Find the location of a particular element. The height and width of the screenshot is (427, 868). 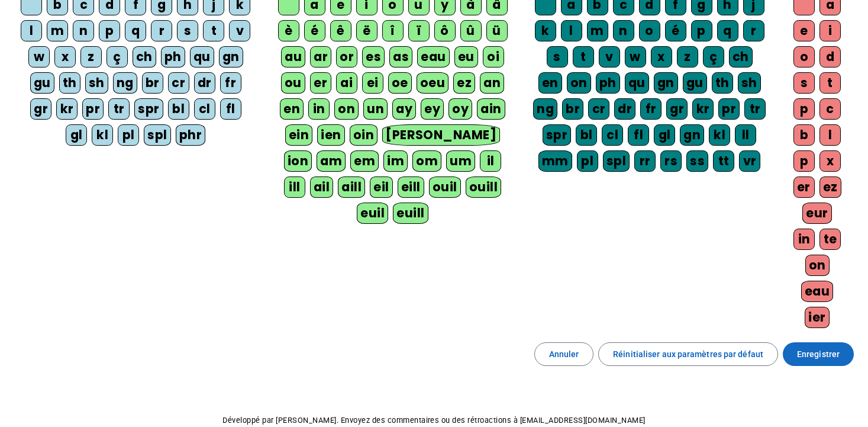

div: bl is located at coordinates (586, 135).